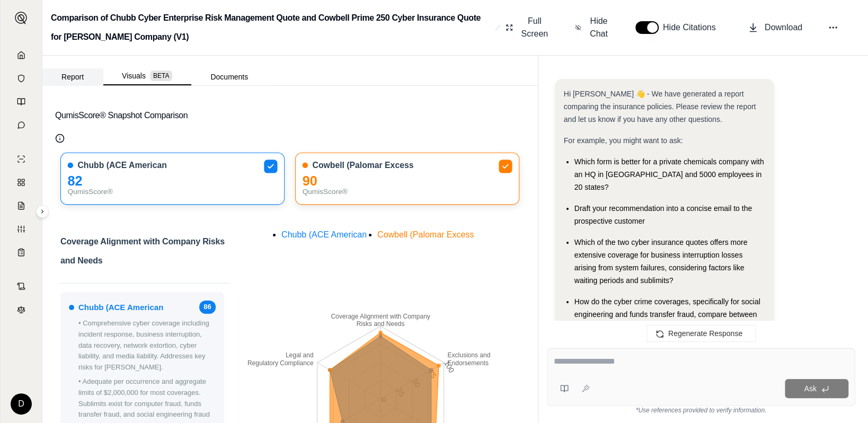  Describe the element at coordinates (810, 389) in the screenshot. I see `span: Ask` at that location.